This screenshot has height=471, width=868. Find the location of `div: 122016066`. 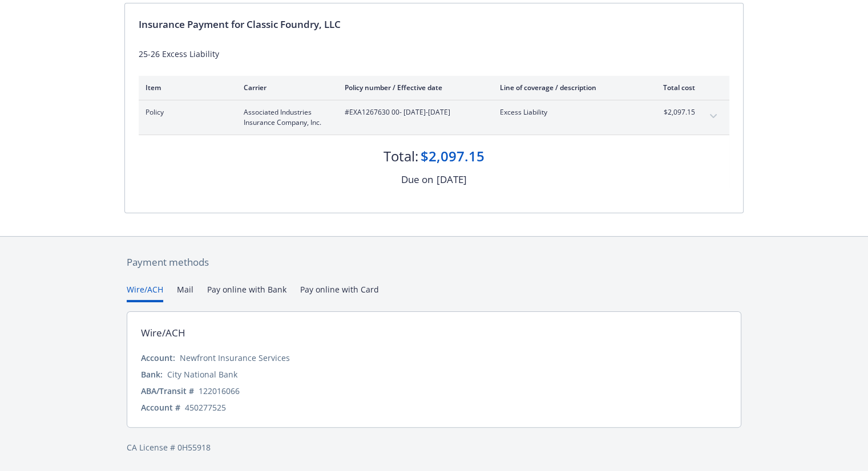

div: 122016066 is located at coordinates (219, 391).